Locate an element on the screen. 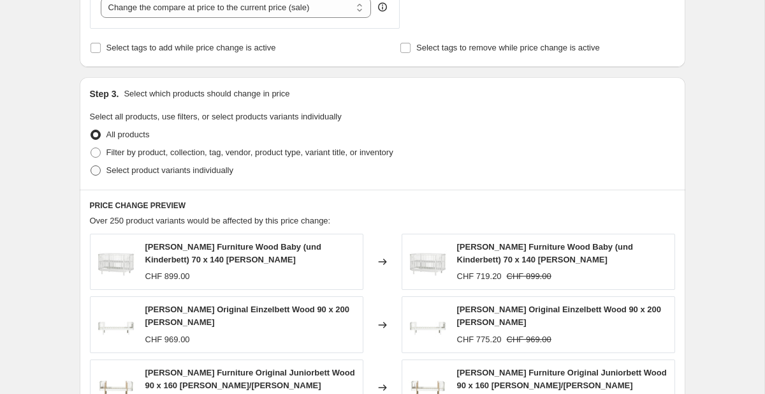 This screenshot has height=394, width=765. span: Select tags to add while price change is active is located at coordinates (191, 47).